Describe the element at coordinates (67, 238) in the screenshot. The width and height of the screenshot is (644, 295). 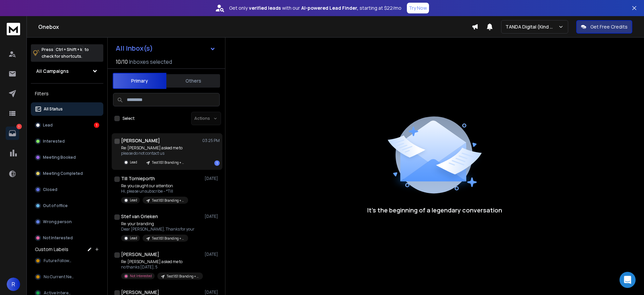
I see `button: Not Interested` at that location.